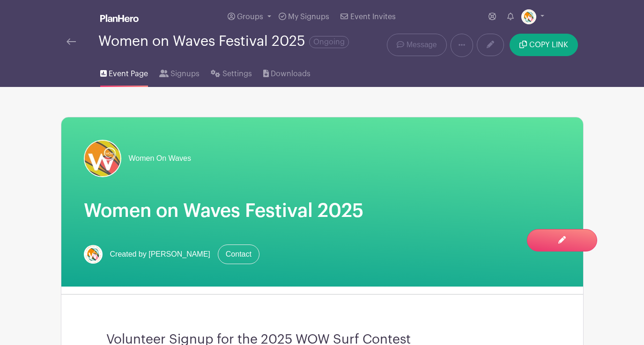 This screenshot has height=345, width=644. Describe the element at coordinates (322, 211) in the screenshot. I see `h1: Women on Waves Festival 2025` at that location.